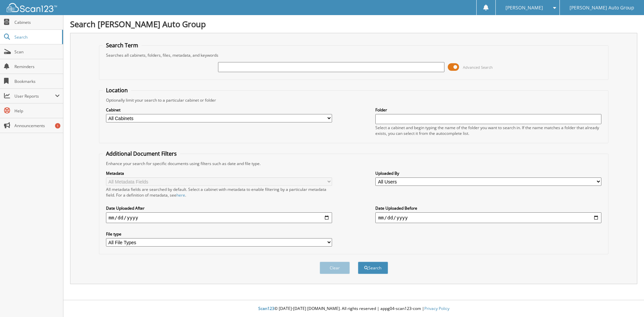  I want to click on span: Advanced Search, so click(478, 67).